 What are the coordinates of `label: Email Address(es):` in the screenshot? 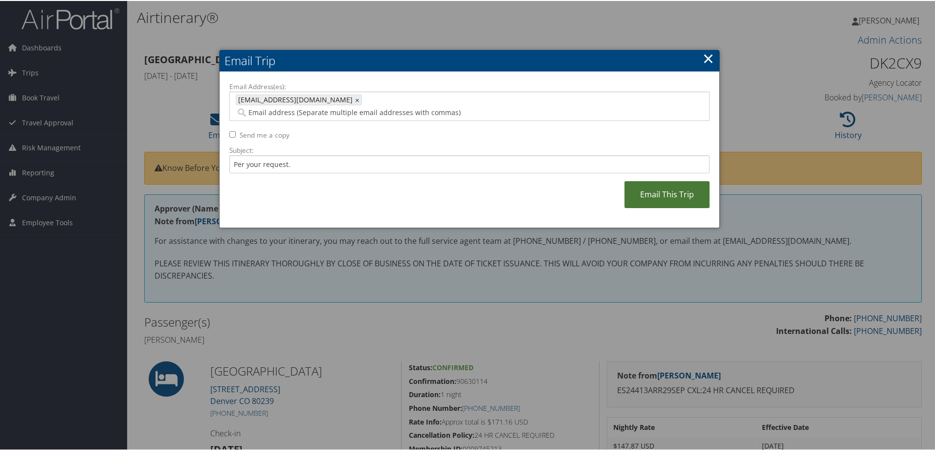 It's located at (470, 86).